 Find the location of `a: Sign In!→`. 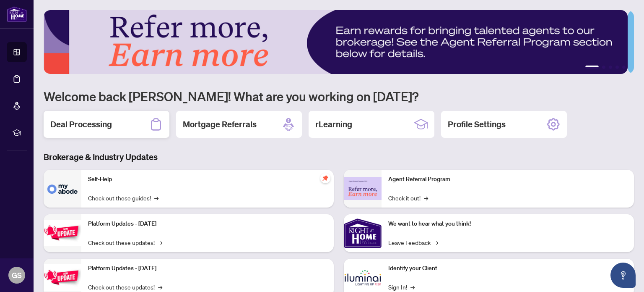

a: Sign In!→ is located at coordinates (401, 287).